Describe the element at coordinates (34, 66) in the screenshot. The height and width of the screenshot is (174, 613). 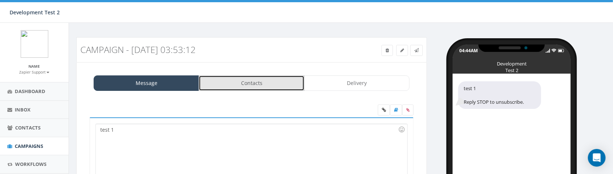
I see `small: Name` at that location.